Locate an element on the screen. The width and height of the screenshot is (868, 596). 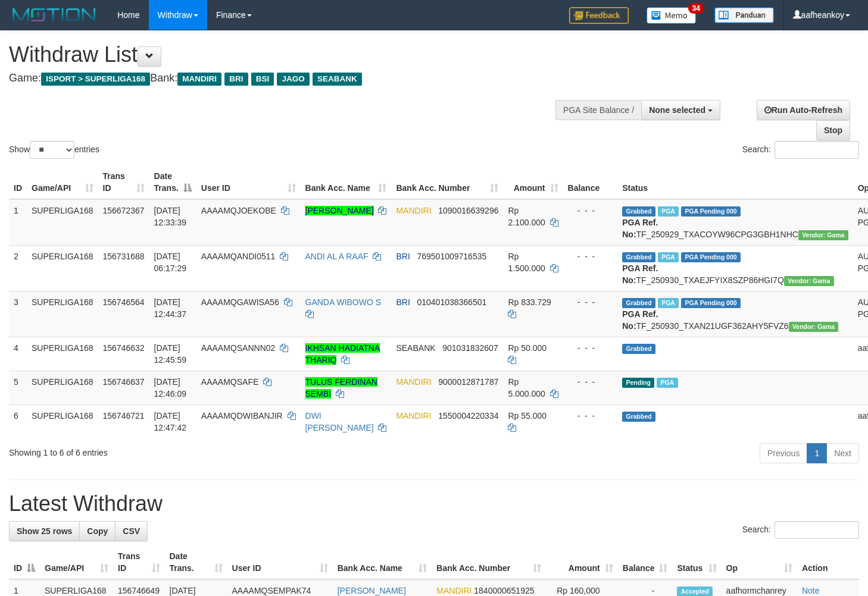
span: Copy 1090016639296 to clipboard is located at coordinates (468, 211).